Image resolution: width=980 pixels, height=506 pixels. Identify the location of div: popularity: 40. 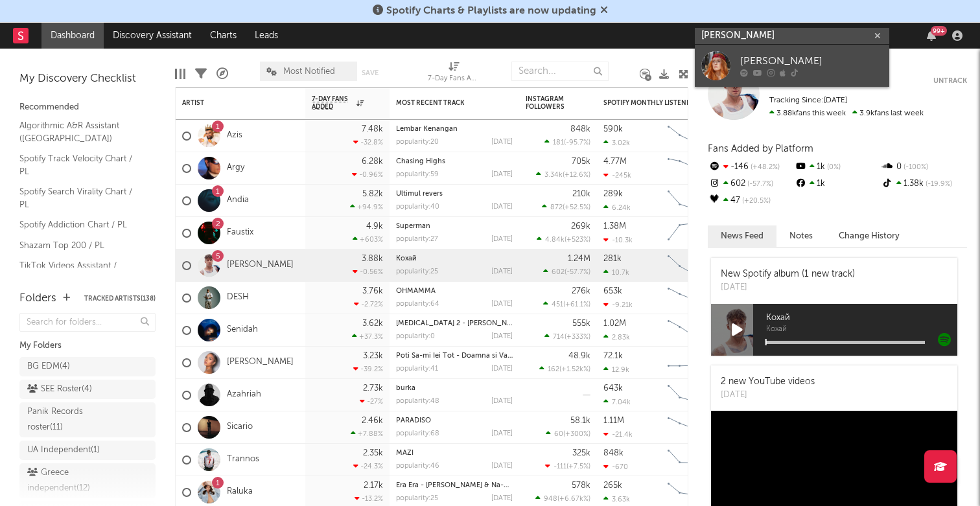
(418, 206).